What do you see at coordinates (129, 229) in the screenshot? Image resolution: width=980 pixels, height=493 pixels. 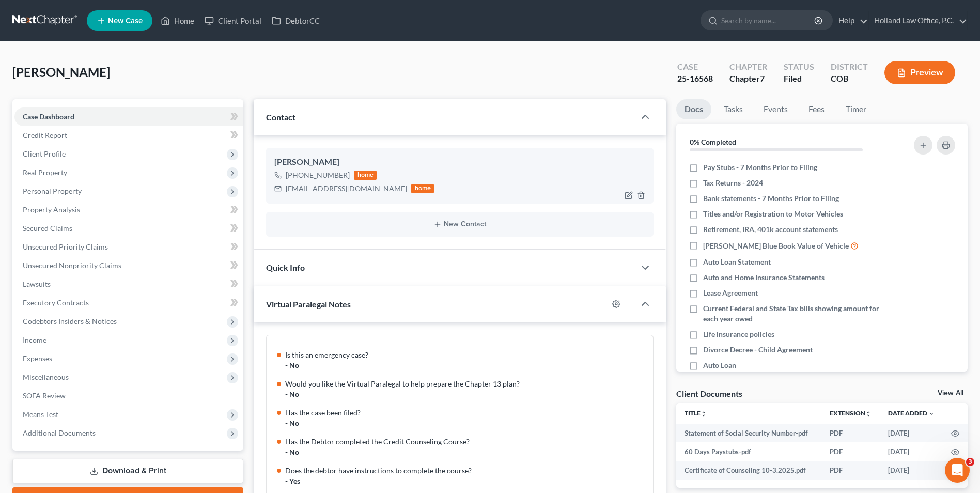 I see `a: Secured Claims` at bounding box center [129, 229].